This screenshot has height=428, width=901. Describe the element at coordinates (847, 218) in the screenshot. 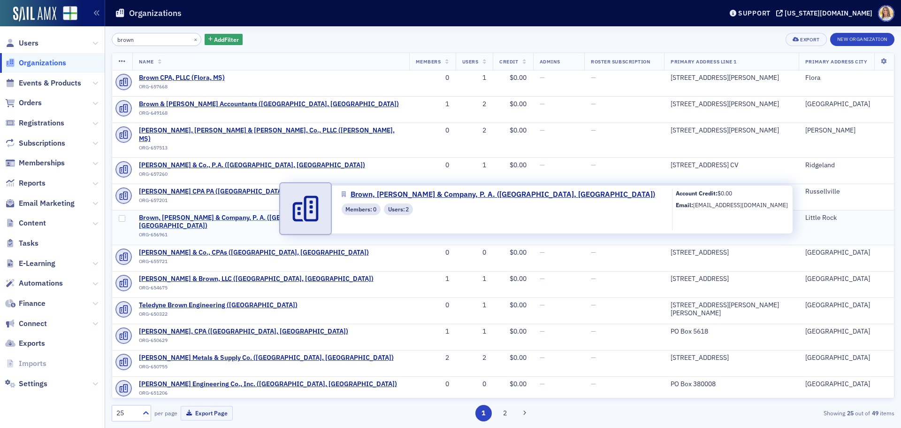

I see `div: Little Rock` at that location.